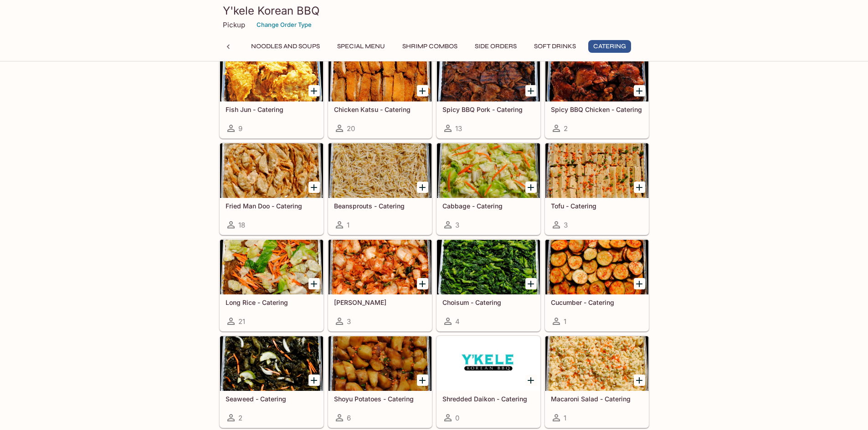  Describe the element at coordinates (348, 418) in the screenshot. I see `span: 6` at that location.